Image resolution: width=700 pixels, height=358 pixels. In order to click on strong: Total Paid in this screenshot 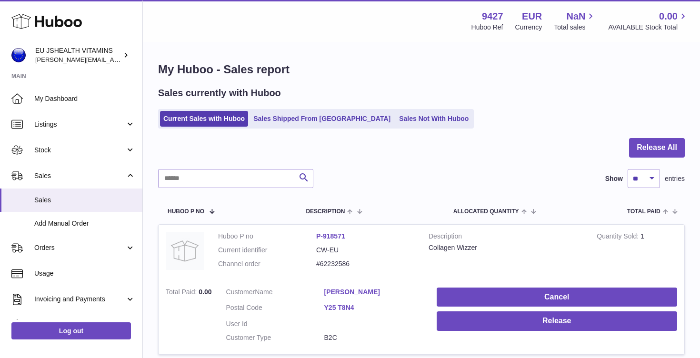, I will do `click(182, 293)`.